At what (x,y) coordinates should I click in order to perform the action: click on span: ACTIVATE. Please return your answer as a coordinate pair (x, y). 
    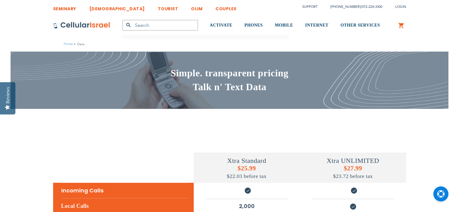
    Looking at the image, I should click on (221, 25).